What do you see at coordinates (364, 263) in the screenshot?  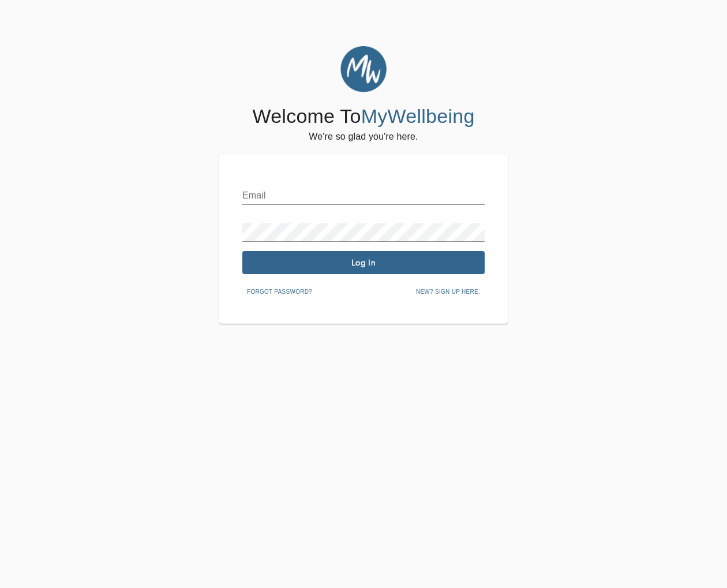 I see `button: Log In` at bounding box center [364, 263].